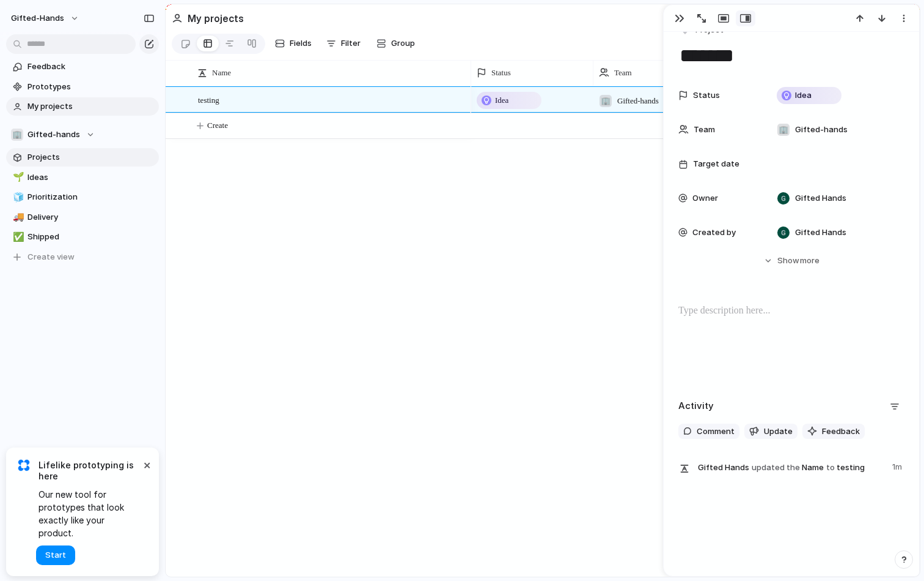 Image resolution: width=924 pixels, height=581 pixels. What do you see at coordinates (82, 107) in the screenshot?
I see `a: My projects` at bounding box center [82, 107].